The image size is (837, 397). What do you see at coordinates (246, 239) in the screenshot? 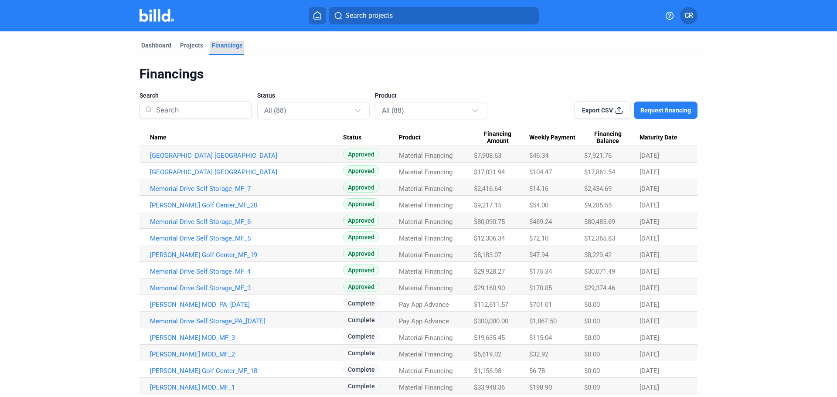
I see `a: Memorial Drive Self Storage_MF_5` at bounding box center [246, 239].